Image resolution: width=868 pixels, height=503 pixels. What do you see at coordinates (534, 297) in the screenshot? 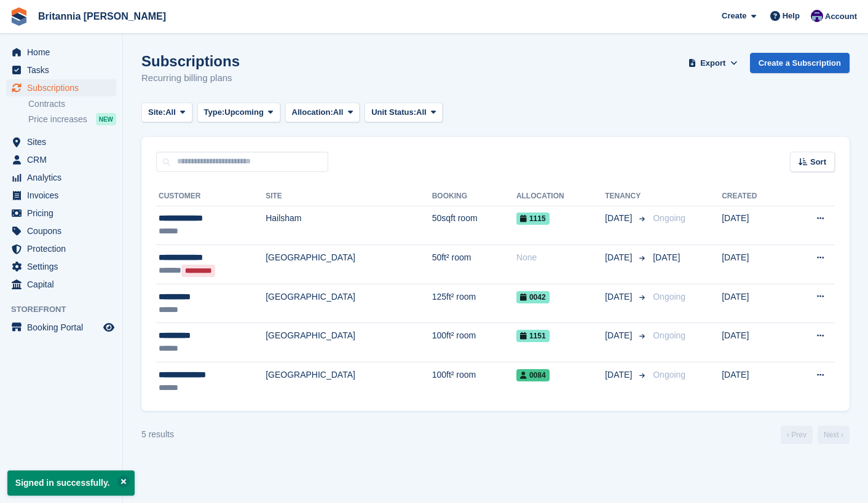
I see `span: 0042` at bounding box center [534, 297].